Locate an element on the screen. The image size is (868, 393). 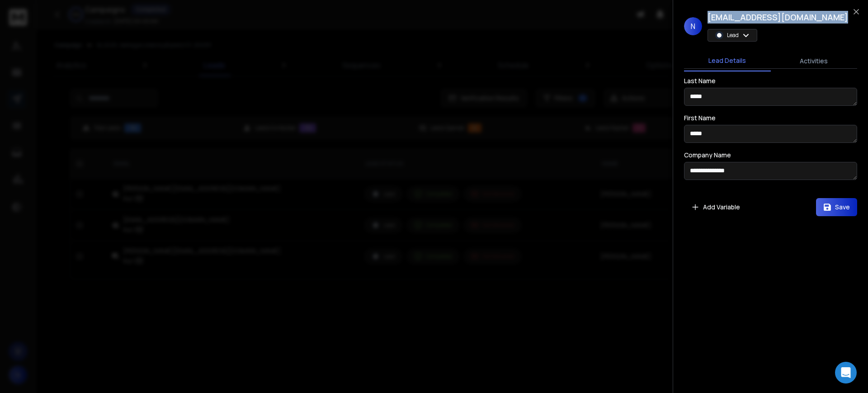
label: First Name is located at coordinates (700, 118).